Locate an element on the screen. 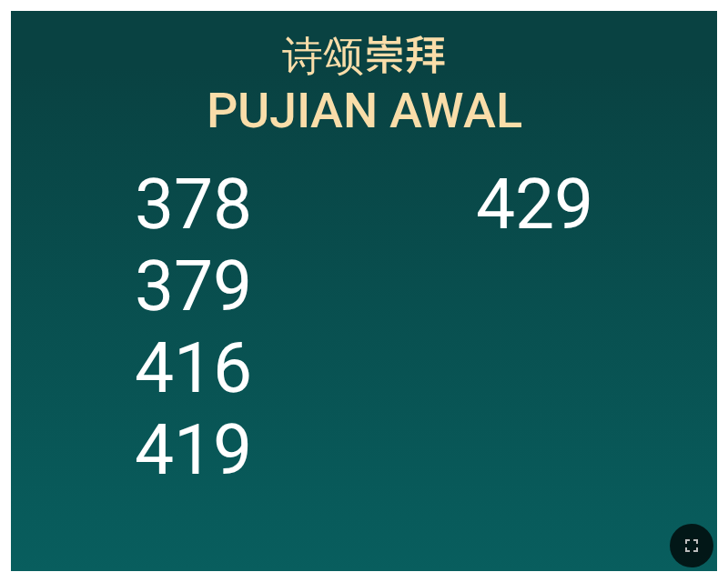 This screenshot has width=728, height=582. li: 429 is located at coordinates (534, 205).